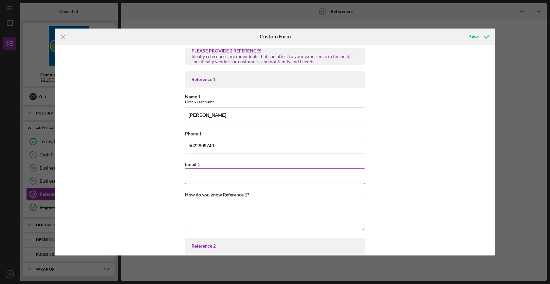  Describe the element at coordinates (217, 194) in the screenshot. I see `label: How do you know Reference 1?` at that location.